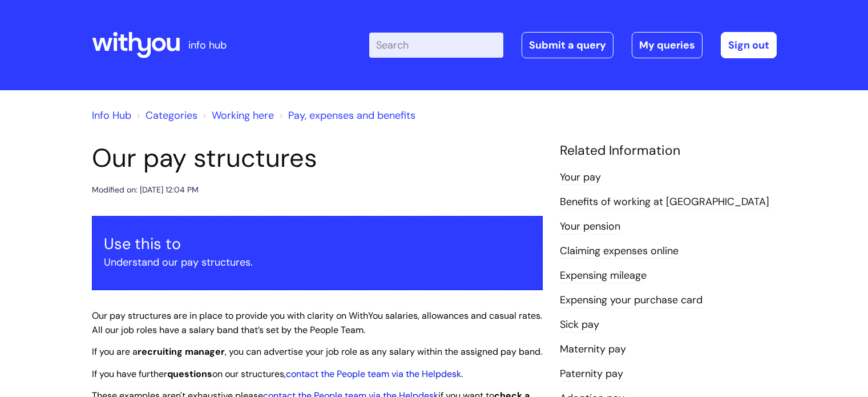 The width and height of the screenshot is (868, 397). Describe the element at coordinates (593, 349) in the screenshot. I see `a: Maternity pay` at that location.